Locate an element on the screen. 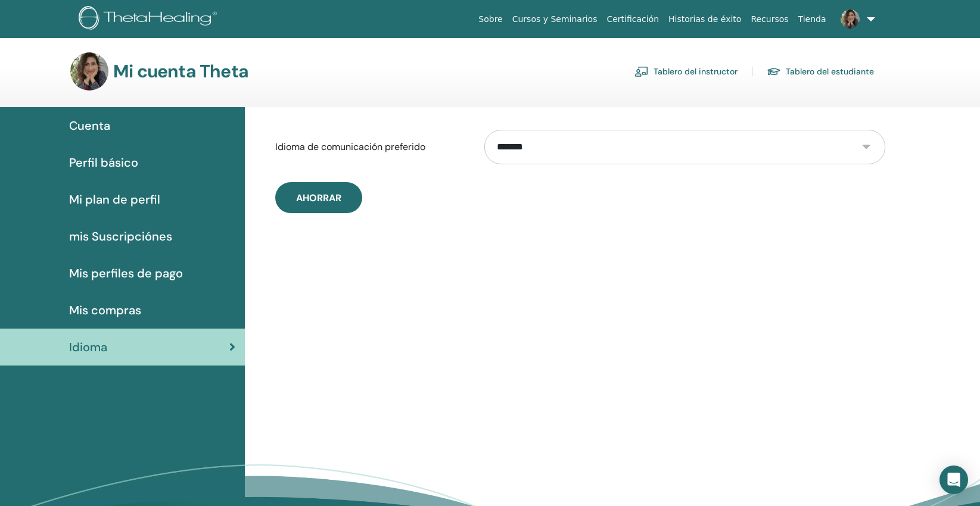 The width and height of the screenshot is (980, 506). h3: Mi cuenta Theta is located at coordinates (181, 72).